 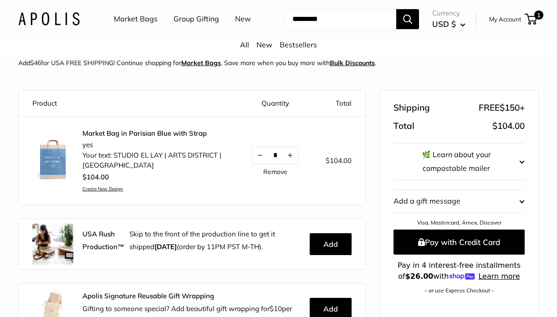 What do you see at coordinates (276, 309) in the screenshot?
I see `span: $10` at bounding box center [276, 309].